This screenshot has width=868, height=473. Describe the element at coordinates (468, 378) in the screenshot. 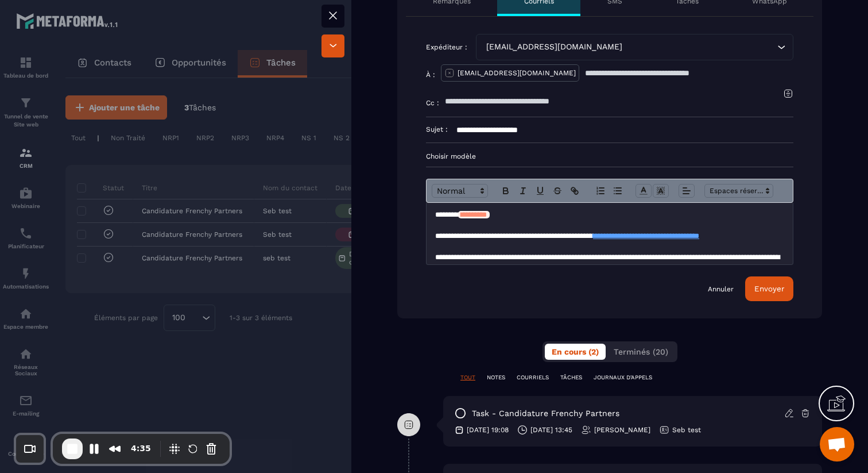

I see `p: TOUT` at that location.